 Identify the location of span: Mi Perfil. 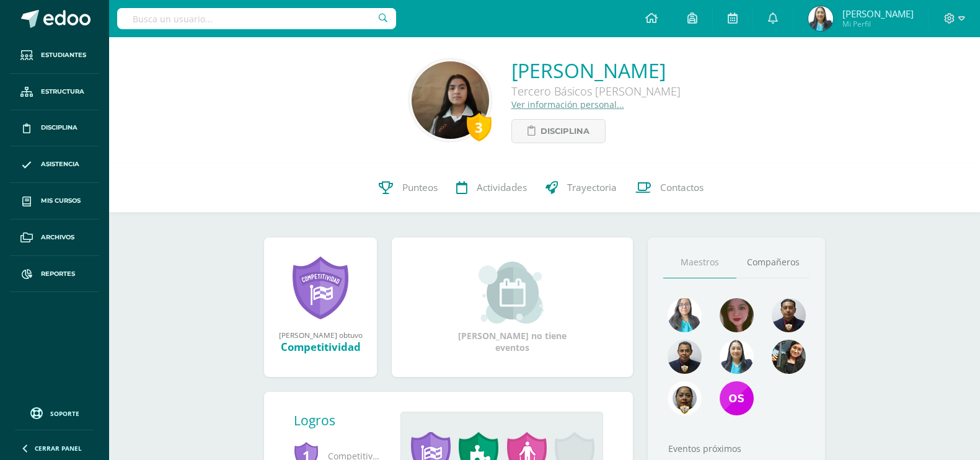
(878, 24).